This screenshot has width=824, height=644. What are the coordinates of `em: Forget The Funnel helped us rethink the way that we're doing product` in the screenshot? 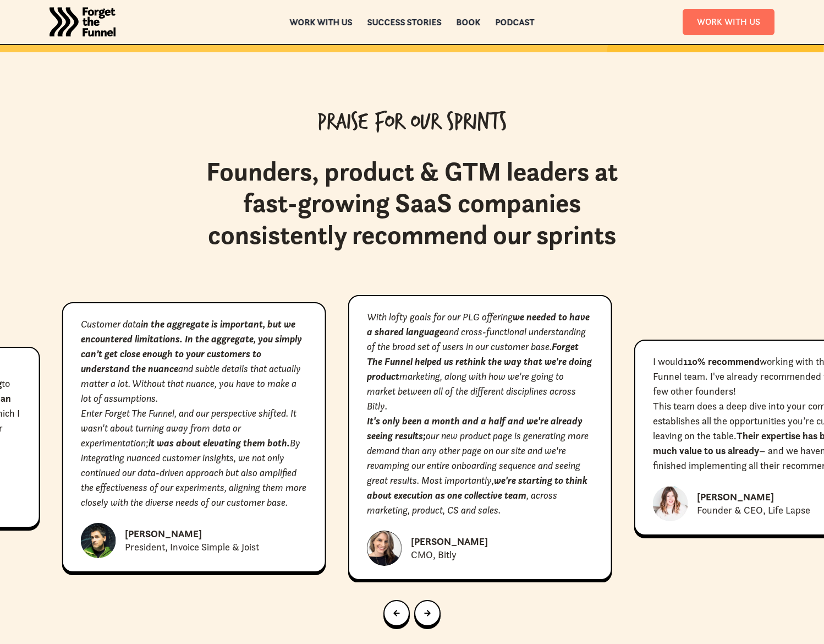 It's located at (479, 361).